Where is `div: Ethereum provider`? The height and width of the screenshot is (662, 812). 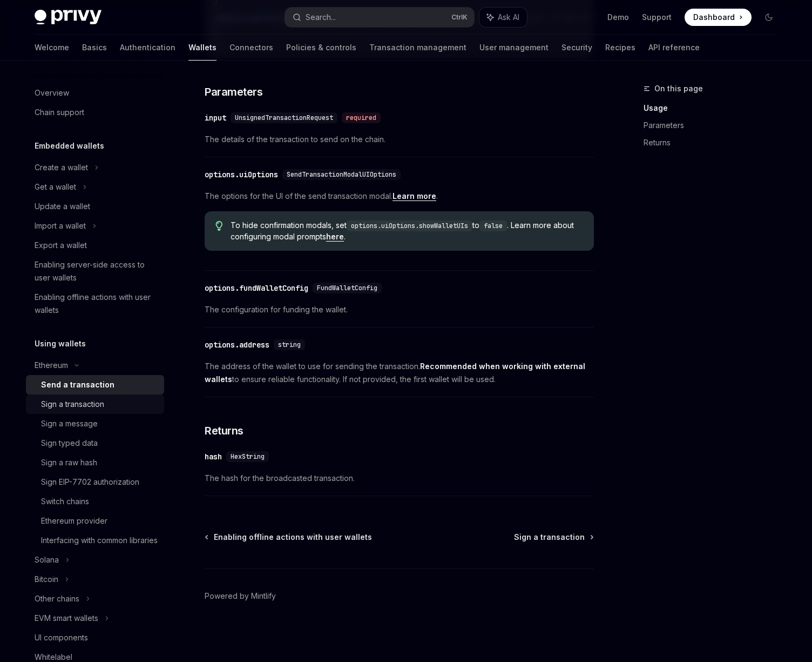 div: Ethereum provider is located at coordinates (74, 521).